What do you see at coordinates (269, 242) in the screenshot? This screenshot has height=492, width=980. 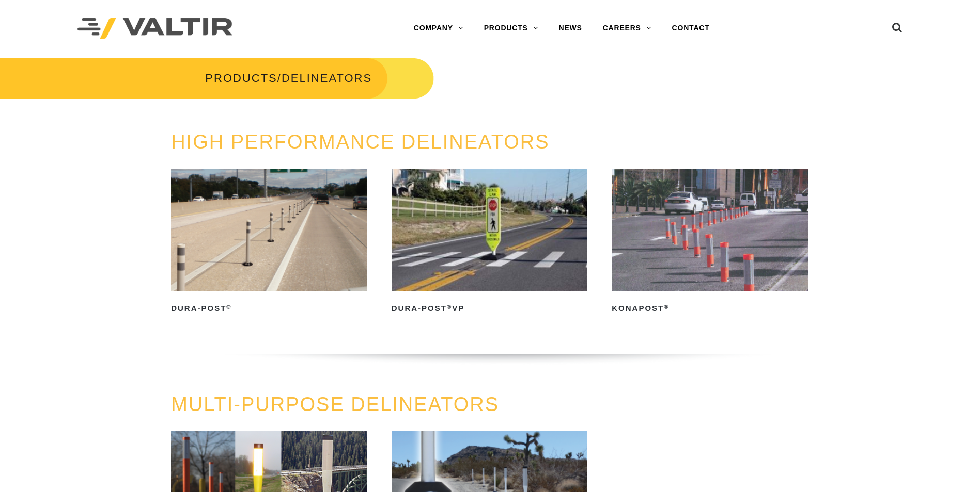 I see `a: Dura-Post®` at bounding box center [269, 242].